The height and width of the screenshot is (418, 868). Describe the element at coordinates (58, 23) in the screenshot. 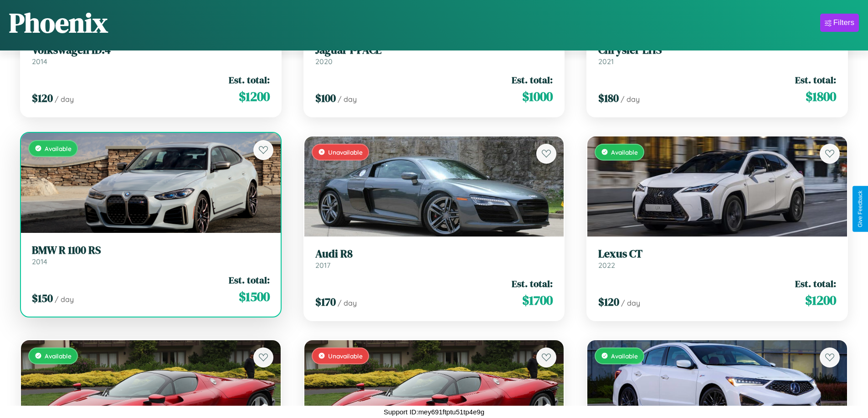

I see `h1: Phoenix` at that location.